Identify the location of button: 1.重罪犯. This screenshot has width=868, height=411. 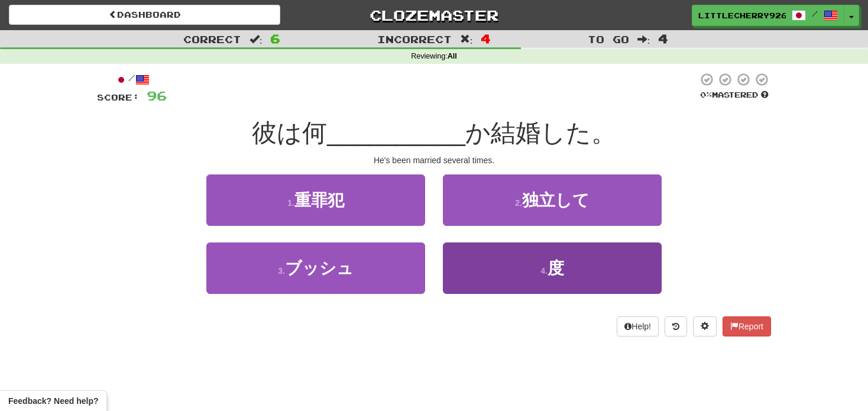
(316, 200).